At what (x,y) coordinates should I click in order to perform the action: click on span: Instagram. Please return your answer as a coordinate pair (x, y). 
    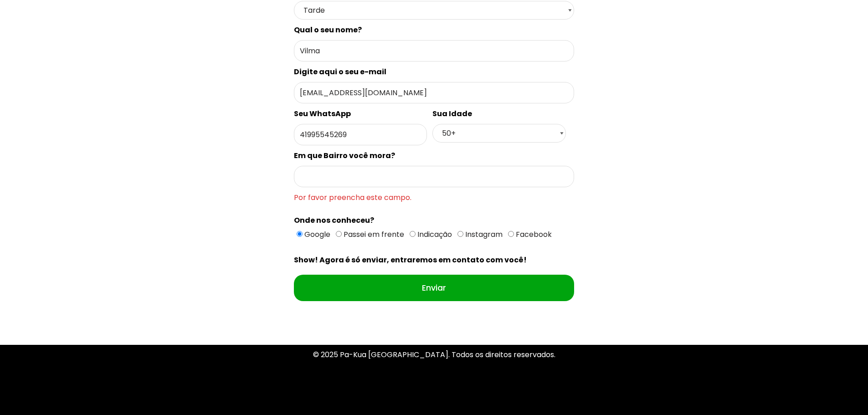
    Looking at the image, I should click on (483, 234).